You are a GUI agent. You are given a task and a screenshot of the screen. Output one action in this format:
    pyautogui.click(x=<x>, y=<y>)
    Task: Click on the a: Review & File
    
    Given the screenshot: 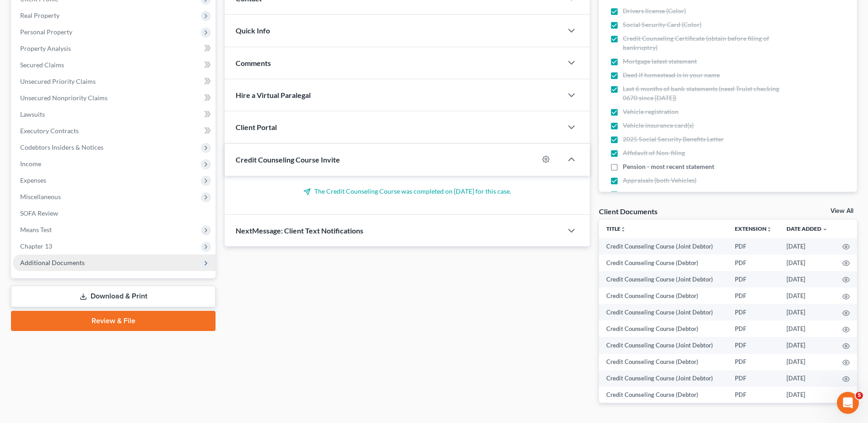 What is the action you would take?
    pyautogui.click(x=113, y=321)
    